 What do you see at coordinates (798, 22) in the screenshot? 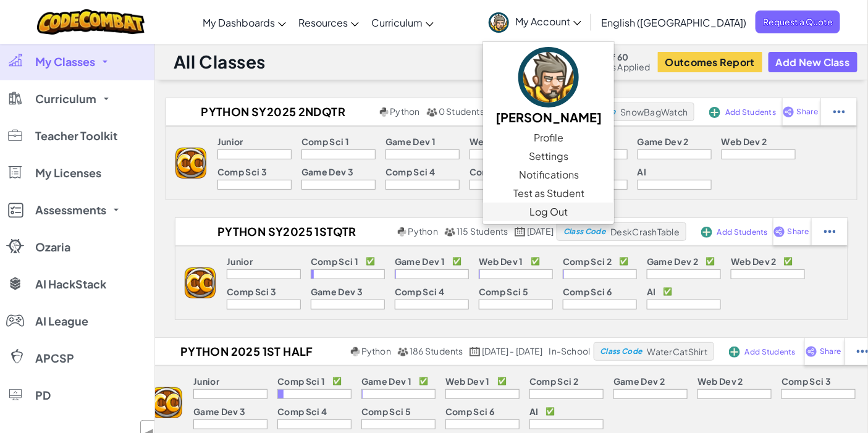
I see `a: Request a Quote` at bounding box center [798, 22].